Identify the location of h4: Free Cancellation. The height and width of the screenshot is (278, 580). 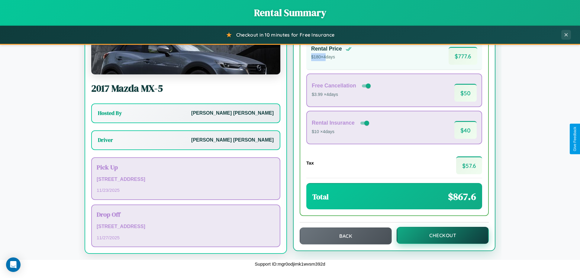
(334, 85).